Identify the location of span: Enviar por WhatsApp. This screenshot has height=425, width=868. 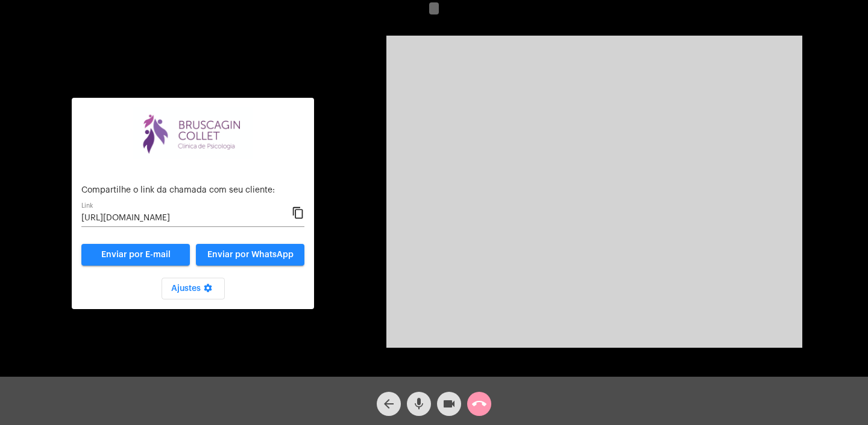
(250, 254).